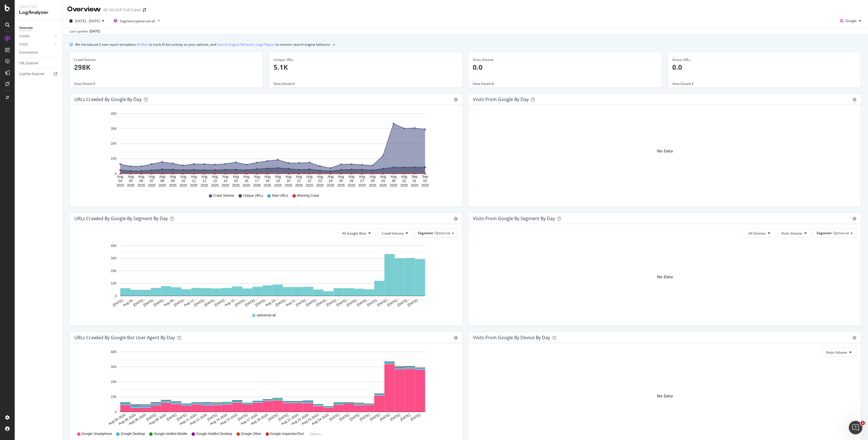  What do you see at coordinates (331, 181) in the screenshot?
I see `text: 24` at bounding box center [331, 181].